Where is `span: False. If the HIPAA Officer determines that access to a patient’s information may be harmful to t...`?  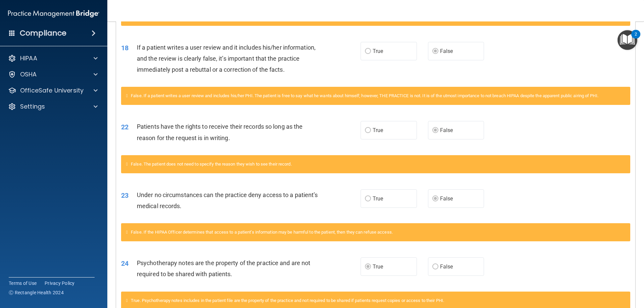 span: False. If the HIPAA Officer determines that access to a patient’s information may be harmful to t... is located at coordinates (261, 232).